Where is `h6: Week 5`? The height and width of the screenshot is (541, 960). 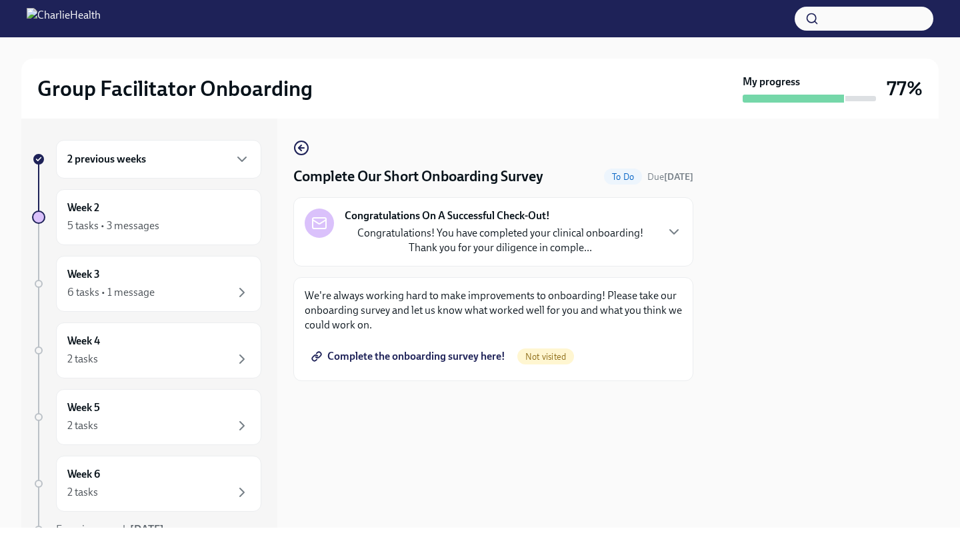 h6: Week 5 is located at coordinates (83, 408).